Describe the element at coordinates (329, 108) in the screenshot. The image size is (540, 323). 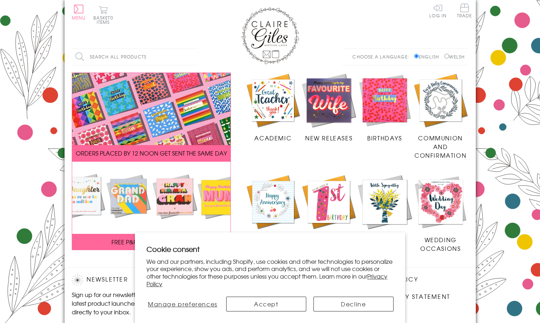
I see `a: New Releases` at that location.